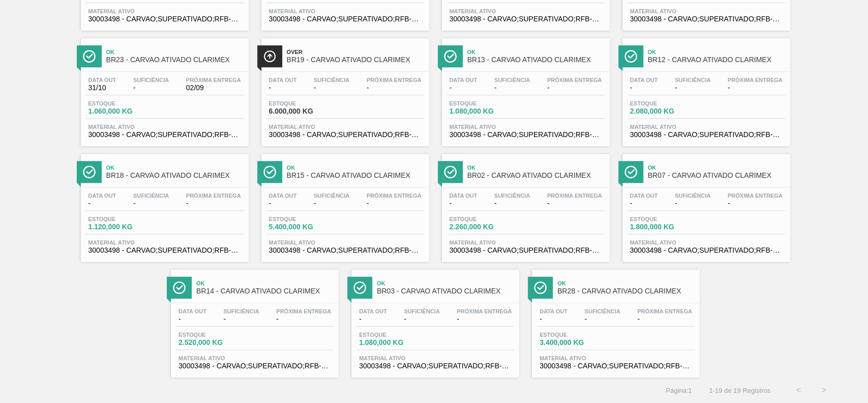 The width and height of the screenshot is (868, 403). Describe the element at coordinates (716, 175) in the screenshot. I see `span: BR07 - CARVAO ATIVADO CLARIMEX` at that location.